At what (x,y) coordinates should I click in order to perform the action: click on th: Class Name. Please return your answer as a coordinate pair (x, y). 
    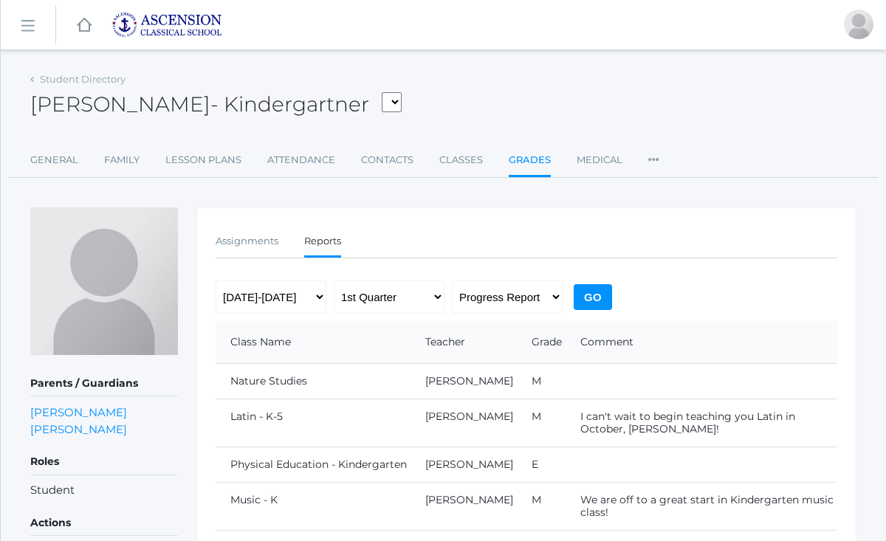
    Looking at the image, I should click on (313, 342).